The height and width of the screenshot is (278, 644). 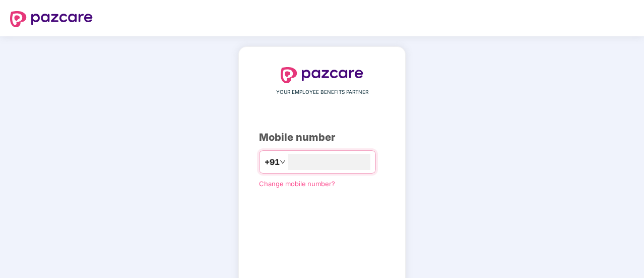 What do you see at coordinates (322, 137) in the screenshot?
I see `div: Mobile number` at bounding box center [322, 137].